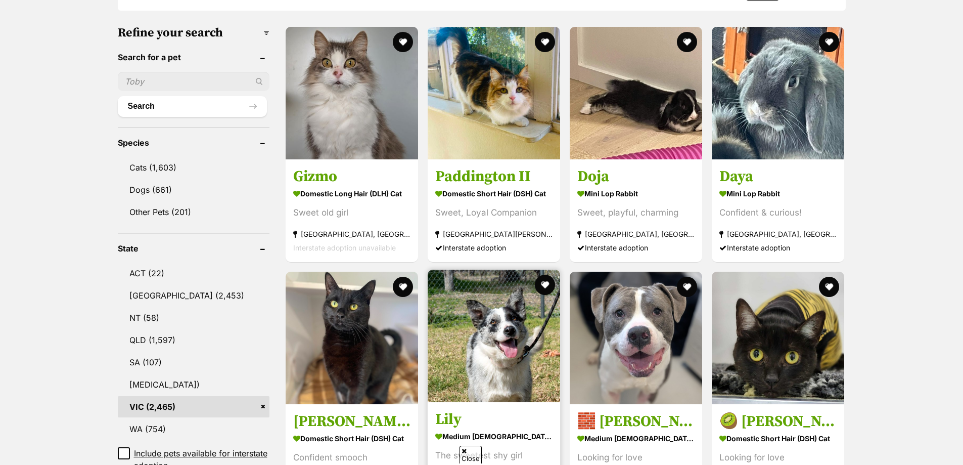  What do you see at coordinates (194, 143) in the screenshot?
I see `header: Species` at bounding box center [194, 143].